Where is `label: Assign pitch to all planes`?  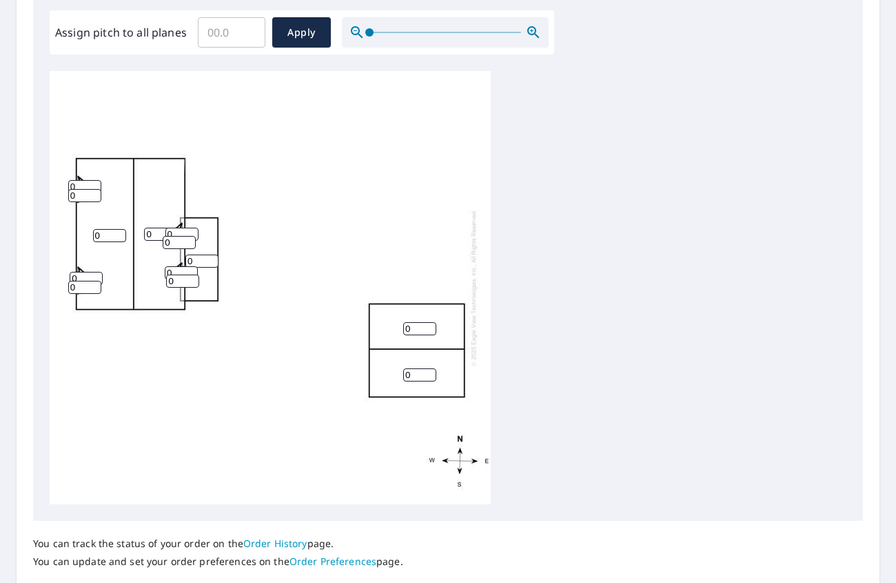 label: Assign pitch to all planes is located at coordinates (121, 32).